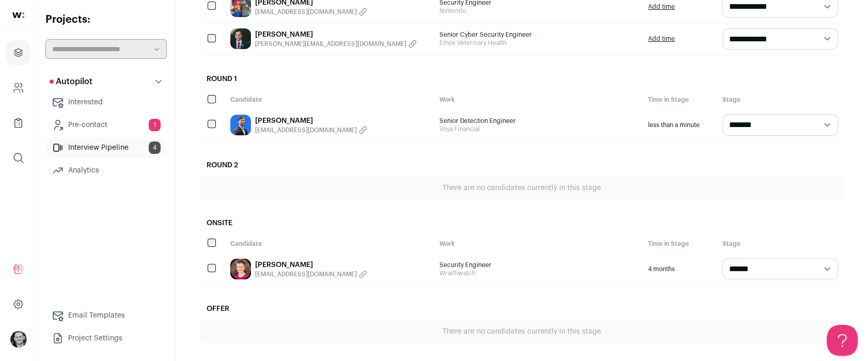  Describe the element at coordinates (18, 52) in the screenshot. I see `a: Projects` at that location.